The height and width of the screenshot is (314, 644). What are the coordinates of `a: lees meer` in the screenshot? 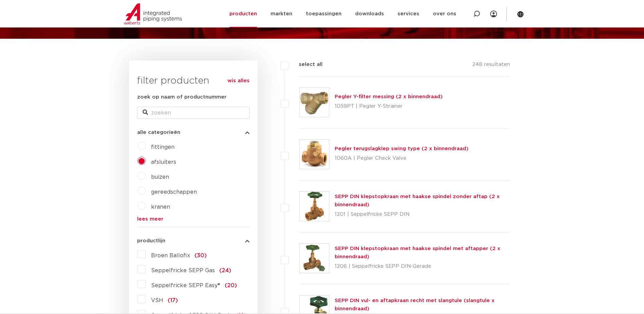 It's located at (193, 219).